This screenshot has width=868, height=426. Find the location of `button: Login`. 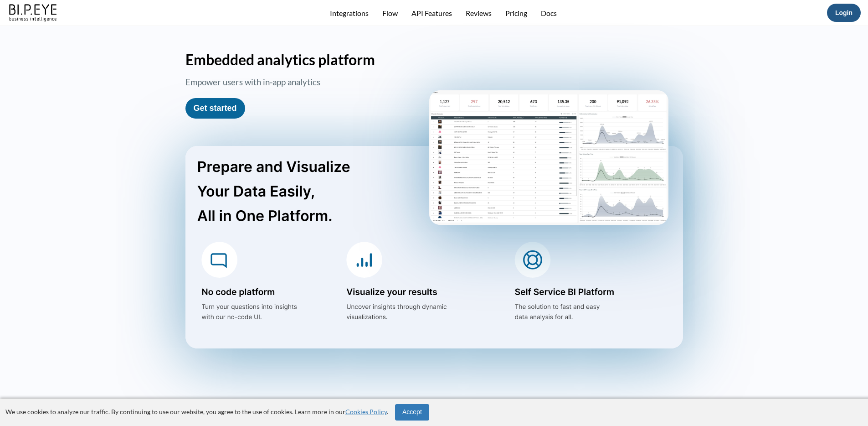

button: Login is located at coordinates (844, 13).